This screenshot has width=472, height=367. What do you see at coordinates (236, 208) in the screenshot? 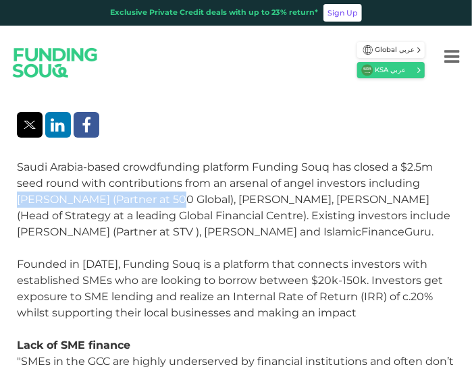
I see `p: Saudi Arabia-based crowdfunding platform Funding Souq has closed a $2.5m seed round with contribu...` at bounding box center [236, 208].